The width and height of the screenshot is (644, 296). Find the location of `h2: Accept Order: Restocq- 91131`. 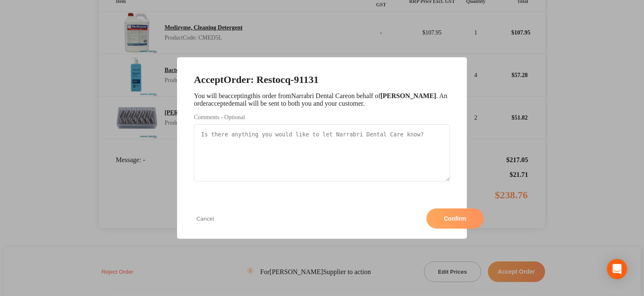

h2: Accept Order: Restocq- 91131 is located at coordinates (322, 79).